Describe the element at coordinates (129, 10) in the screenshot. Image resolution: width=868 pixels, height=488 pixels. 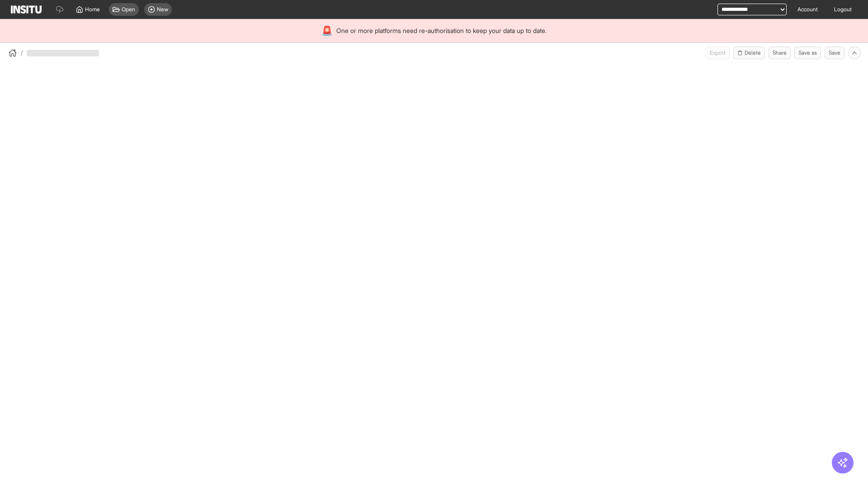
I see `span: Open` at that location.